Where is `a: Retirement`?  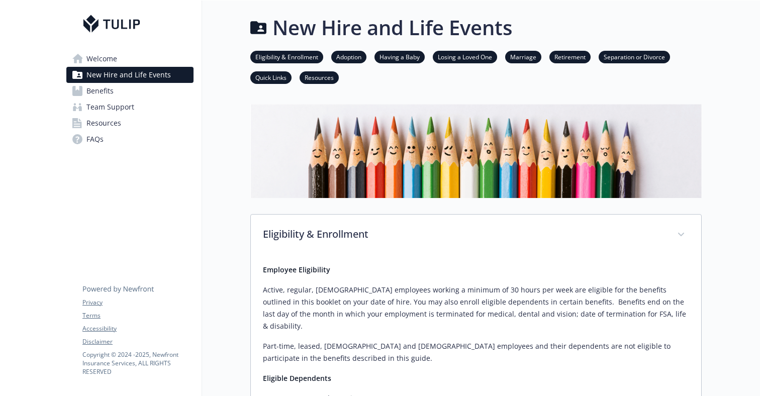 a: Retirement is located at coordinates (570, 56).